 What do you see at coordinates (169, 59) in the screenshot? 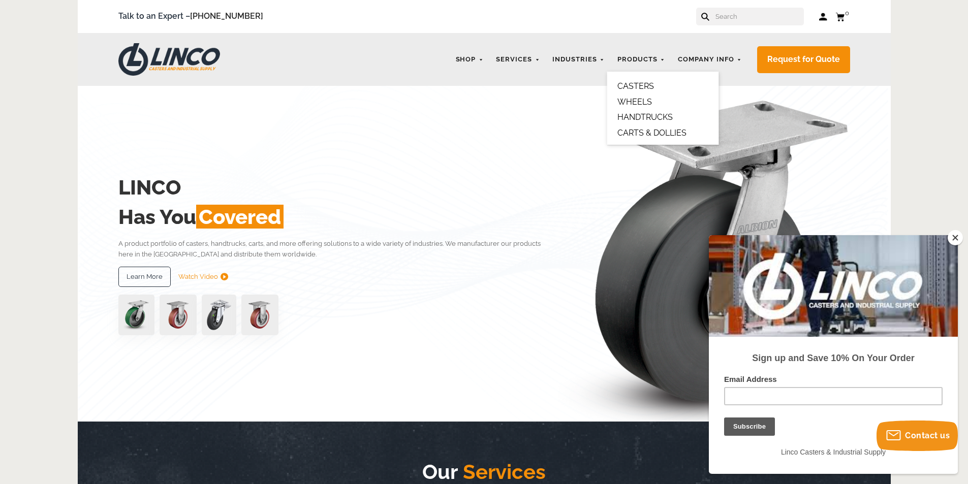
I see `img: LINCO CASTERS & INDUSTRIAL SUPPLY` at bounding box center [169, 59].